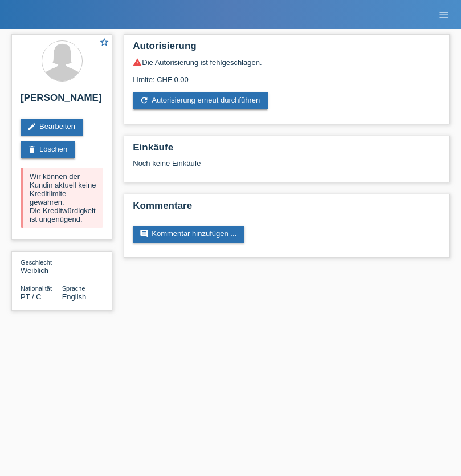  Describe the element at coordinates (144, 100) in the screenshot. I see `i: refresh` at that location.